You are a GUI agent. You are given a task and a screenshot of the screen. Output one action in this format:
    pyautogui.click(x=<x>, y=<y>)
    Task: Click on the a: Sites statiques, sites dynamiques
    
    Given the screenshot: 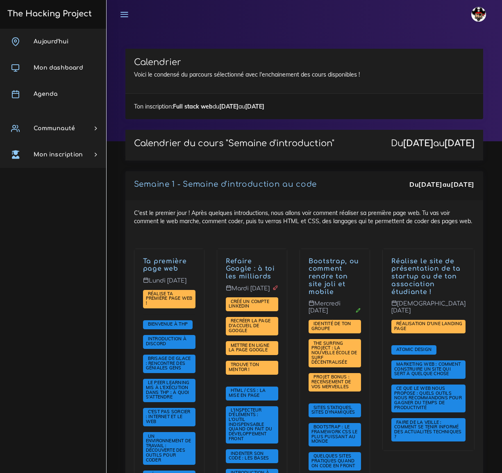 What is the action you would take?
    pyautogui.click(x=334, y=411)
    